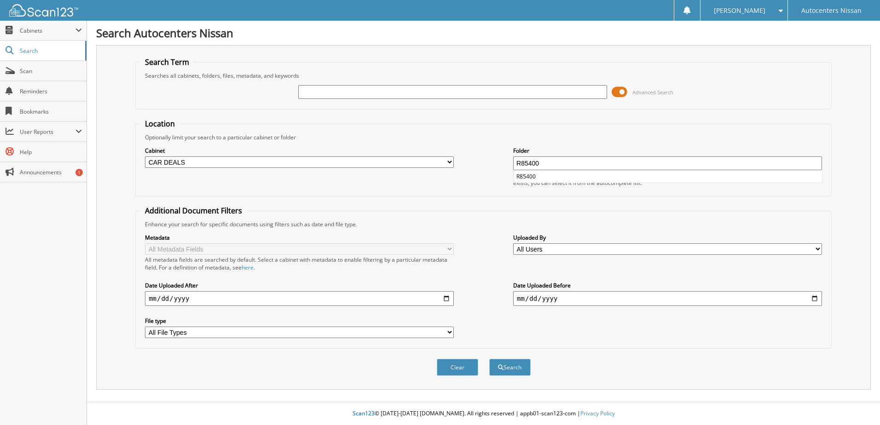 This screenshot has height=425, width=880. I want to click on a: here, so click(248, 267).